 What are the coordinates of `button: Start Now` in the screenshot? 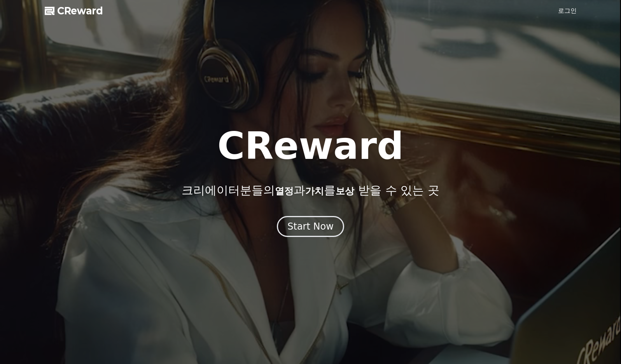 It's located at (310, 226).